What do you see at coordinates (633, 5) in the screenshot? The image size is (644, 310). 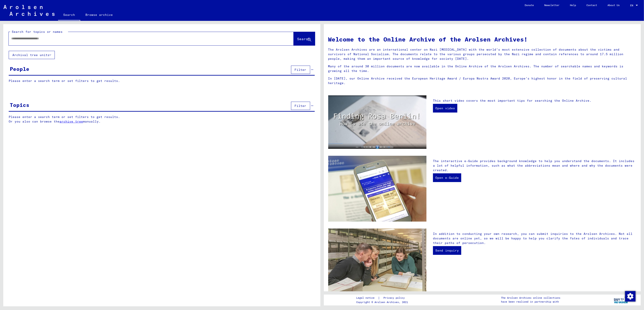 I see `span: EN` at bounding box center [633, 5].